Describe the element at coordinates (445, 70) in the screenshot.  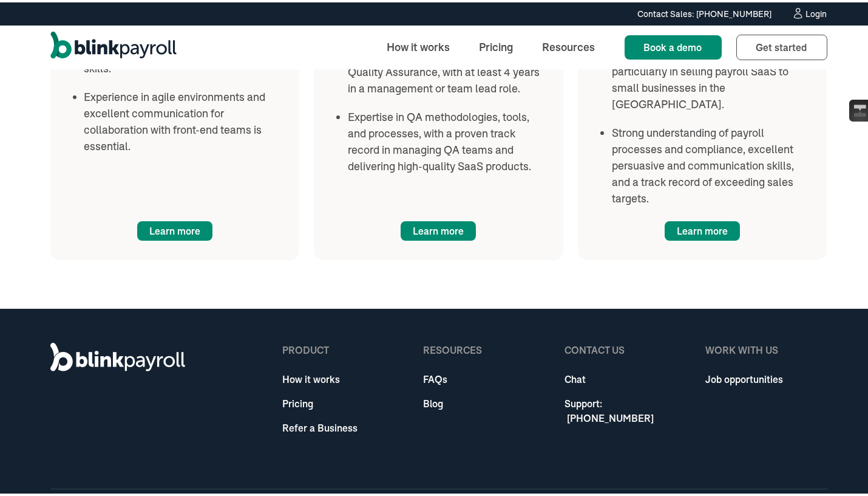
I see `li: ‍ Minimum of 7 years of experience in Quality Assurance, with at least 4 years in a management or...` at that location.